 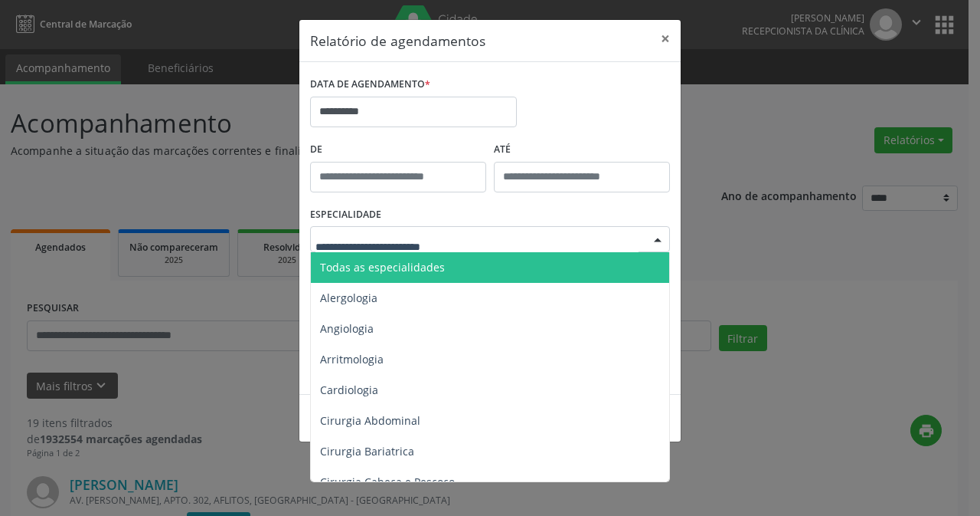 What do you see at coordinates (369, 85) in the screenshot?
I see `label: DATA DE AGENDAMENTO` at bounding box center [369, 85].